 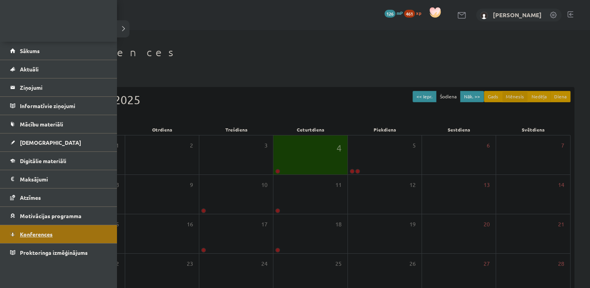 I want to click on span: 4, so click(x=339, y=148).